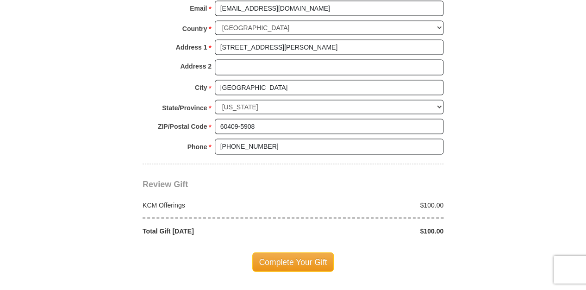 The width and height of the screenshot is (586, 290). What do you see at coordinates (192, 47) in the screenshot?
I see `strong: Address 1` at bounding box center [192, 47].